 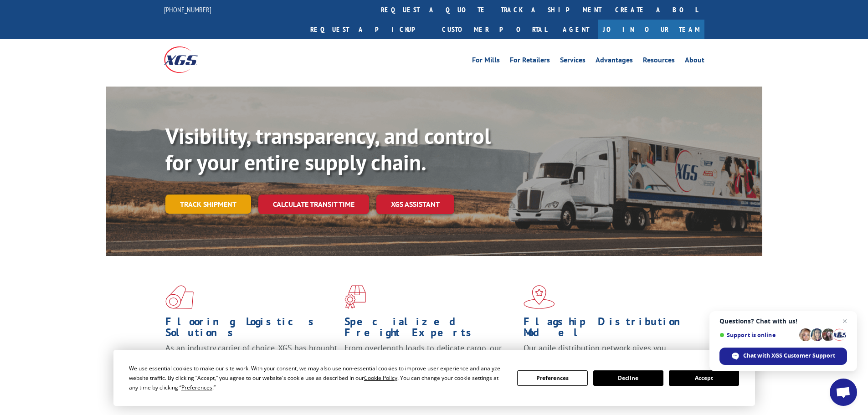 I want to click on a: About, so click(x=694, y=62).